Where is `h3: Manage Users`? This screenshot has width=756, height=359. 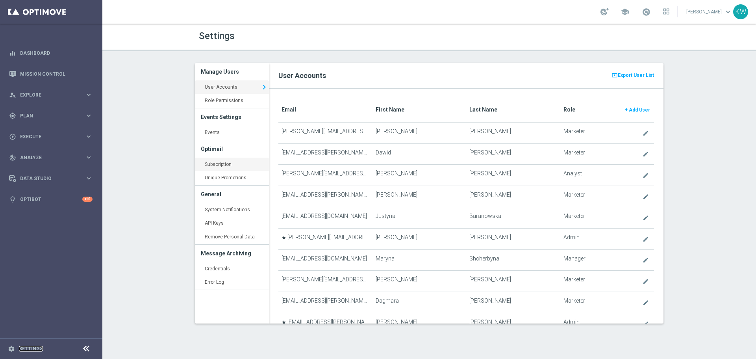
h3: Manage Users is located at coordinates (232, 72).